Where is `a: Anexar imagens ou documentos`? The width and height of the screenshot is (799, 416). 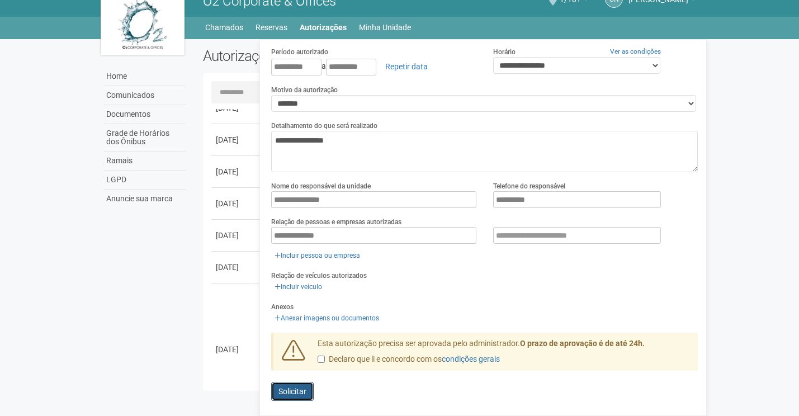
a: Anexar imagens ou documentos is located at coordinates (327, 318).